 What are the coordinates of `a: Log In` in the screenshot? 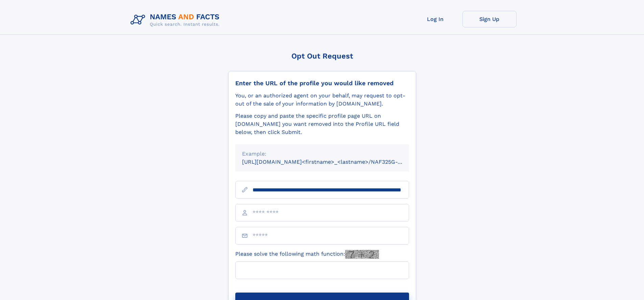 It's located at (435, 19).